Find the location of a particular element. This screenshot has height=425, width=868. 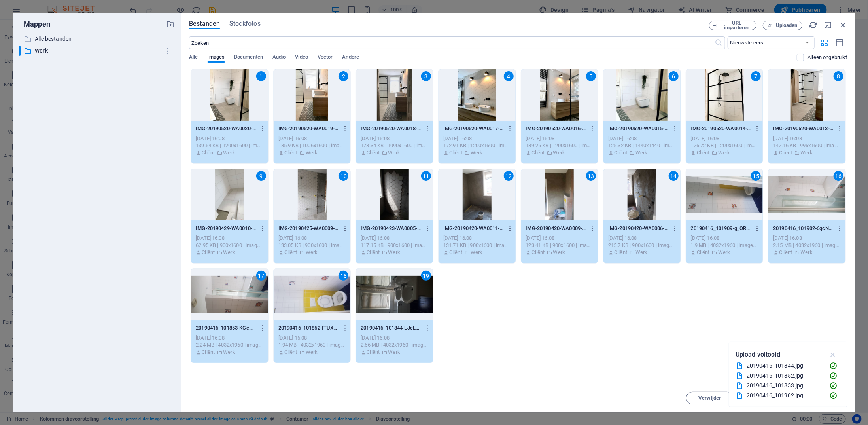

span: Images is located at coordinates (216, 58).